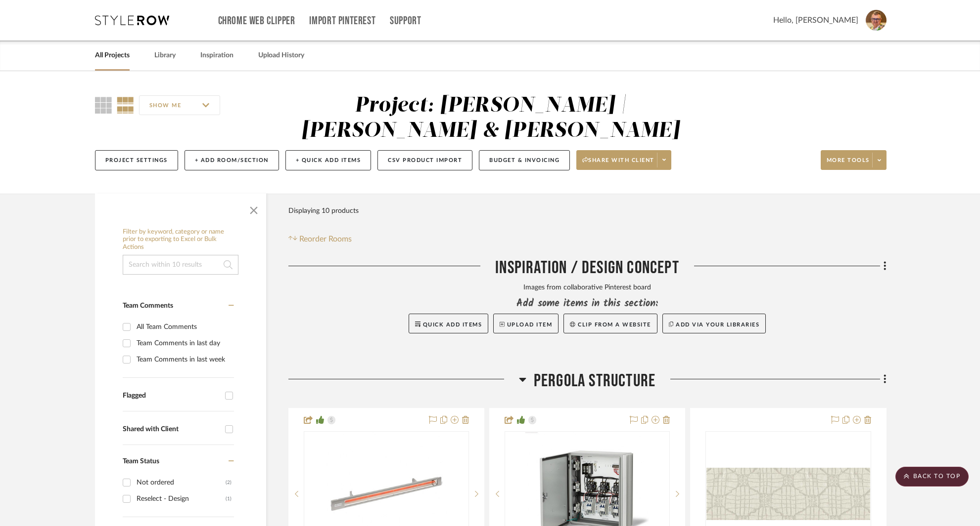  What do you see at coordinates (181, 483) in the screenshot?
I see `div: Not ordered` at bounding box center [181, 483].